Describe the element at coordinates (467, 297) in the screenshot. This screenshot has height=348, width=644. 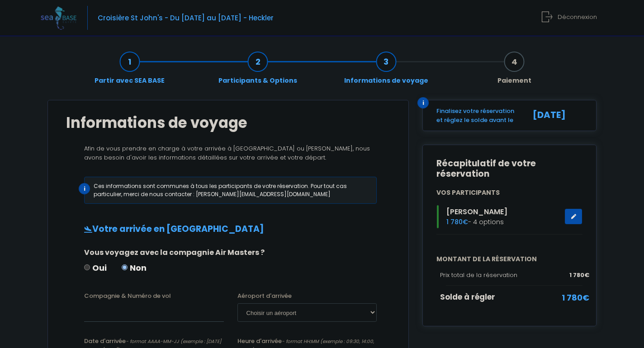
I see `span: Solde à régler` at that location.